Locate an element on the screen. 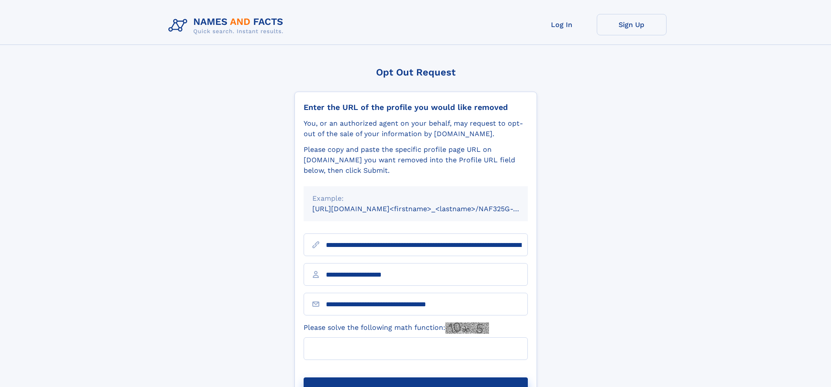 This screenshot has width=831, height=387. label: Please solve the following math function: is located at coordinates (396, 328).